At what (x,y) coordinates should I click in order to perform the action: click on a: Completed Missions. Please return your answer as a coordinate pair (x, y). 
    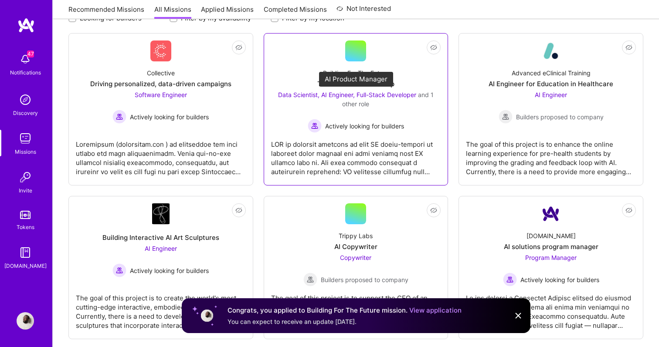
    Looking at the image, I should click on (295, 12).